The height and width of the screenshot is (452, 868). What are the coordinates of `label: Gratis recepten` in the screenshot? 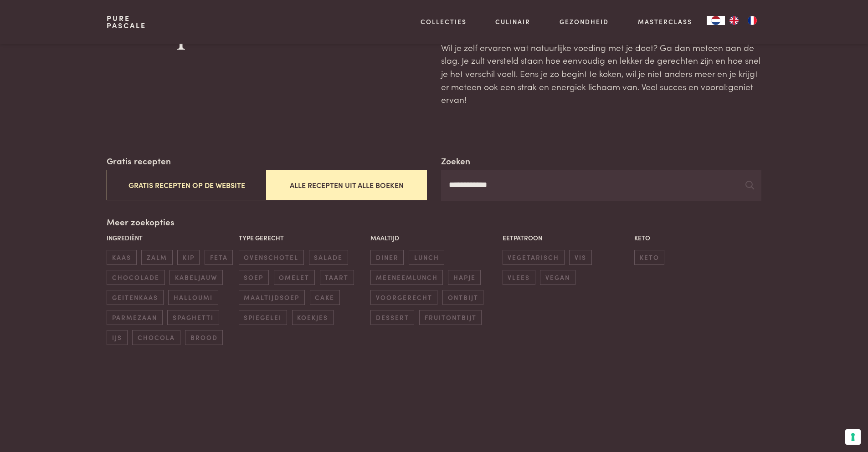 It's located at (139, 161).